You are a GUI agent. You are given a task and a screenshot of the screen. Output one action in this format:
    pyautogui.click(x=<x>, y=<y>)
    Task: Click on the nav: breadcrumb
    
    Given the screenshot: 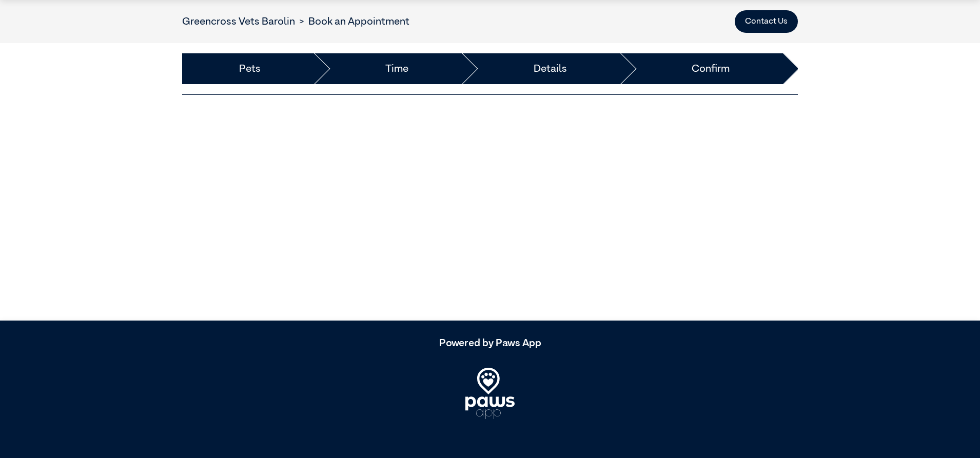 What is the action you would take?
    pyautogui.click(x=295, y=21)
    